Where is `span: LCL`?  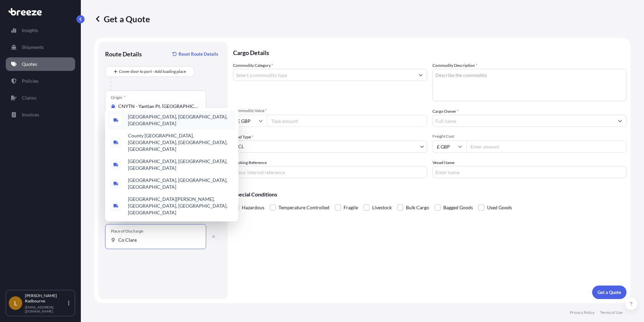 span: LCL is located at coordinates (240, 146).